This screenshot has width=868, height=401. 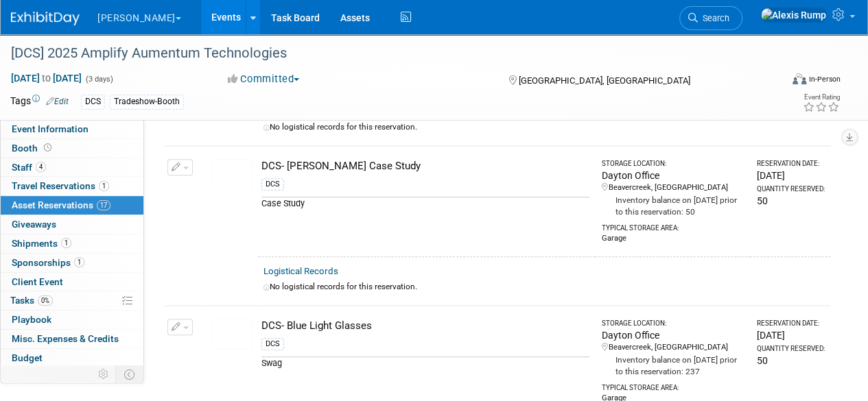 What do you see at coordinates (72, 205) in the screenshot?
I see `a: Asset Reservations17` at bounding box center [72, 205].